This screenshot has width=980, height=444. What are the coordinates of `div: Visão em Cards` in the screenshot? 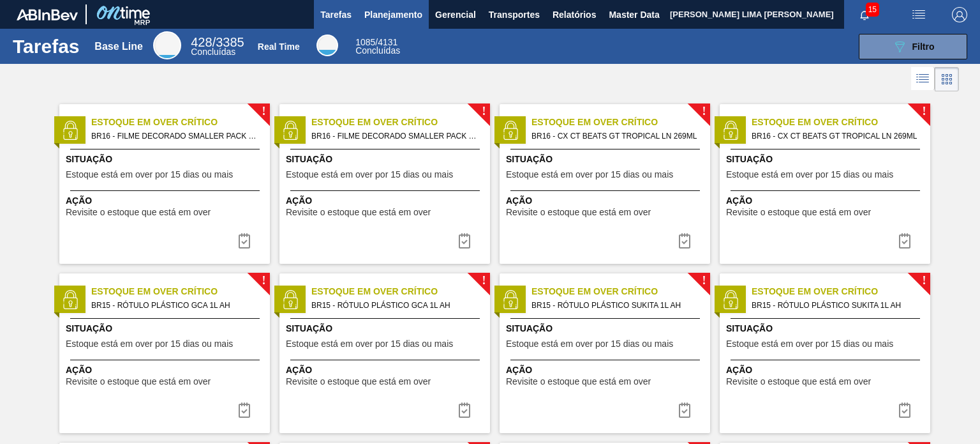 It's located at (947, 80).